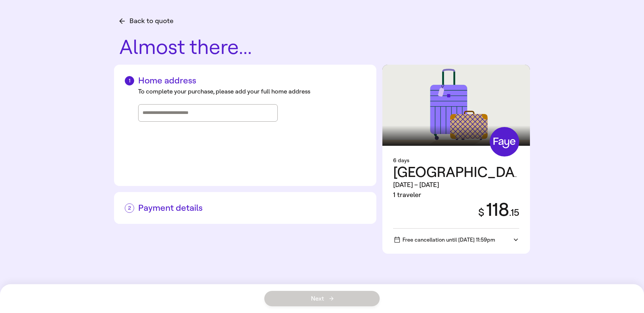 The image size is (644, 313). What do you see at coordinates (456, 160) in the screenshot?
I see `div: 6 days` at bounding box center [456, 160].